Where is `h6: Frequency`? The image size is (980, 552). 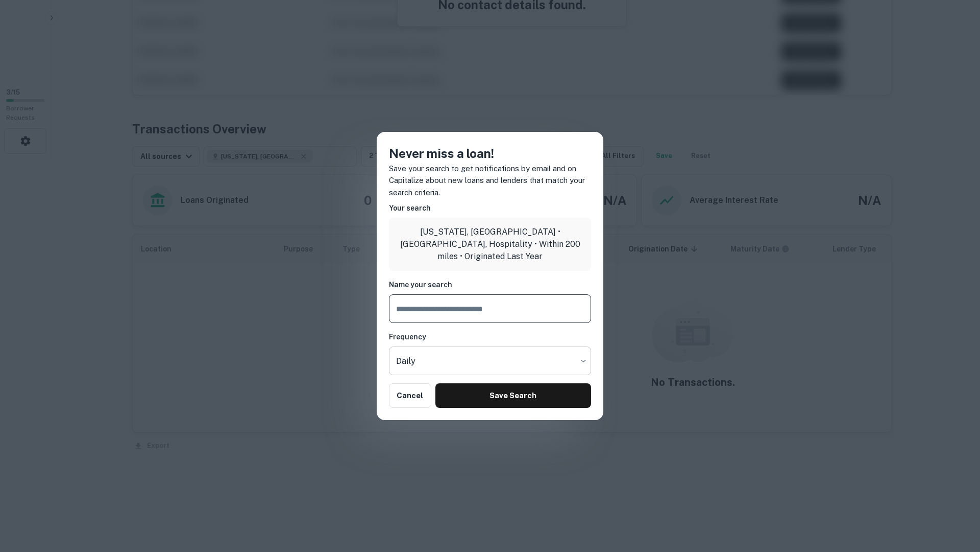 h6: Frequency is located at coordinates (490, 337).